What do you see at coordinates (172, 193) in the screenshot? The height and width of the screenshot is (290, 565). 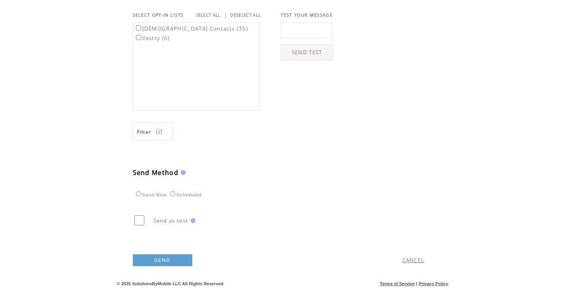 I see `input: Scheduled` at bounding box center [172, 193].